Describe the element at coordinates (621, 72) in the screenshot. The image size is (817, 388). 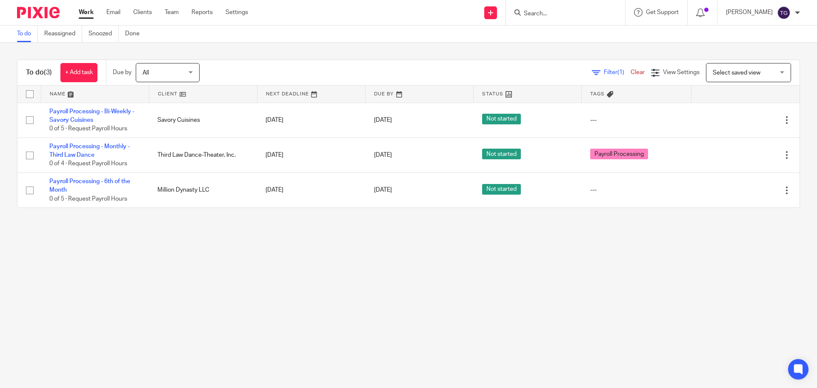
I see `span: (1)` at that location.